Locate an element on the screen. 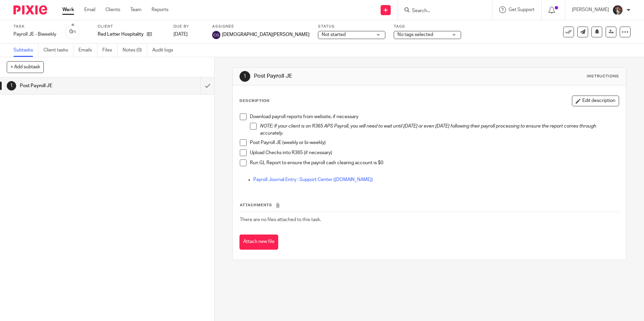 The image size is (644, 321). button: Edit description is located at coordinates (596, 101).